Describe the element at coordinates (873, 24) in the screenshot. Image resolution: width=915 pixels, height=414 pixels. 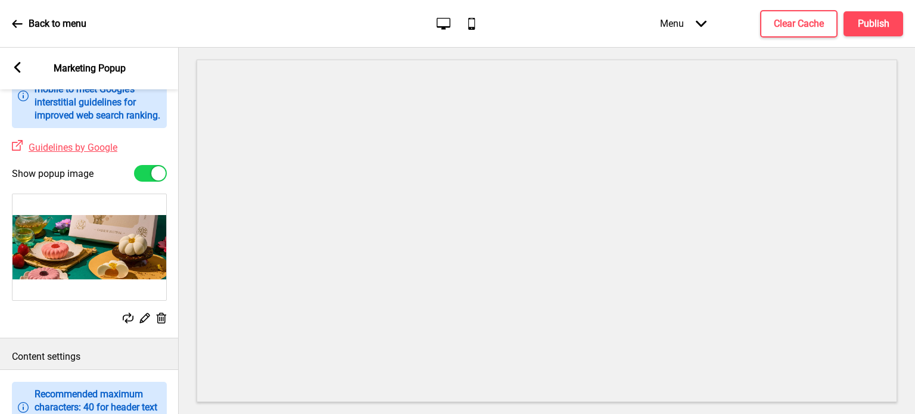
I see `button: Publish` at that location.